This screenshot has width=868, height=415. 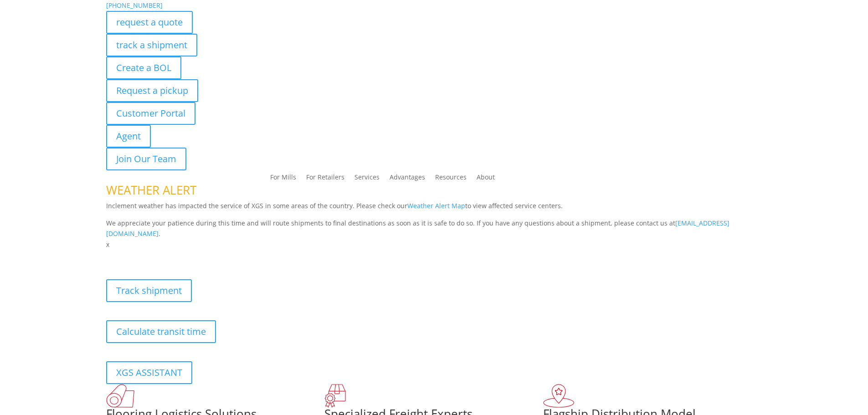 What do you see at coordinates (144, 68) in the screenshot?
I see `a: Create a BOL` at bounding box center [144, 68].